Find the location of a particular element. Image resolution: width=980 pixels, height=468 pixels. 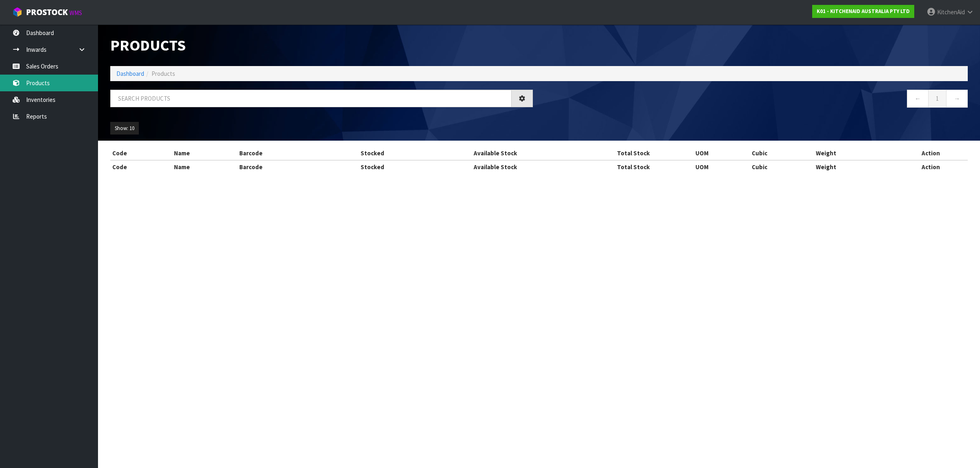

h1: Products is located at coordinates (321, 46).